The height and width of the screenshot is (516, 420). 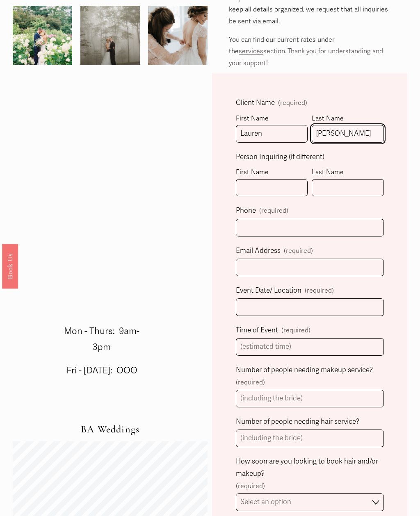 I want to click on span: Time of Event, so click(x=257, y=330).